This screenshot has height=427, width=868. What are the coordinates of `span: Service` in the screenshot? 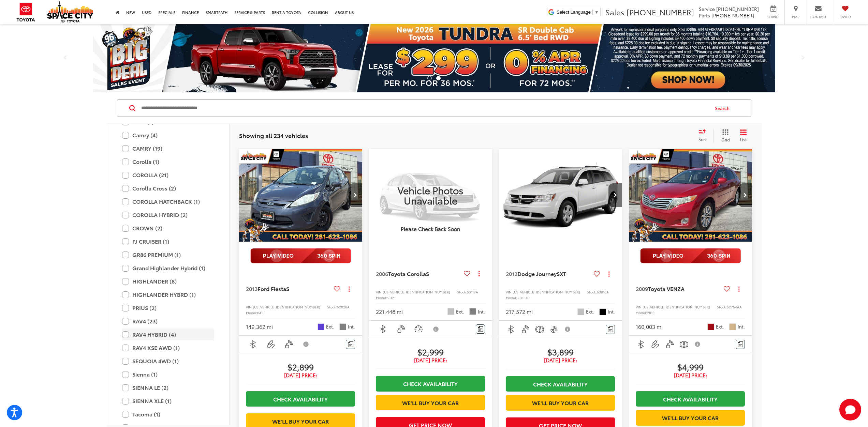 It's located at (706, 9).